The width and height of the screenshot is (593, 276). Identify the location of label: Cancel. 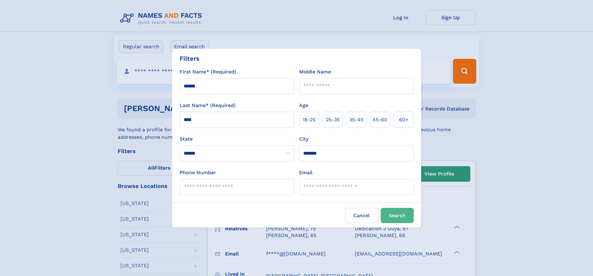
(361, 215).